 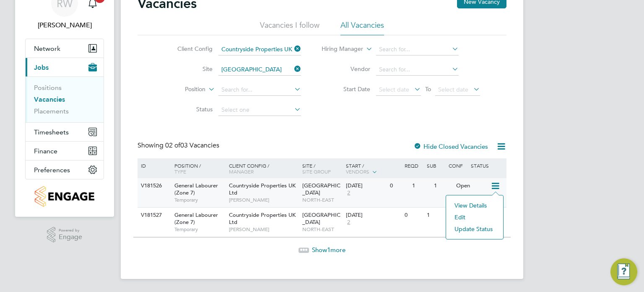 What do you see at coordinates (153, 165) in the screenshot?
I see `div: ID` at bounding box center [153, 165].